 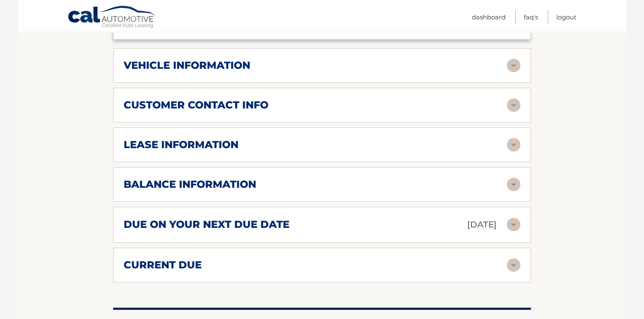 I want to click on h2: due on your next due date, so click(x=206, y=224).